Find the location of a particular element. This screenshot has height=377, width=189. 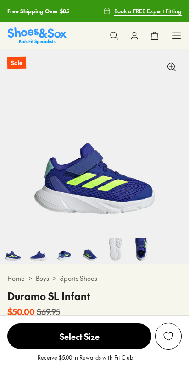

img: 5-498434_1 is located at coordinates (38, 251).